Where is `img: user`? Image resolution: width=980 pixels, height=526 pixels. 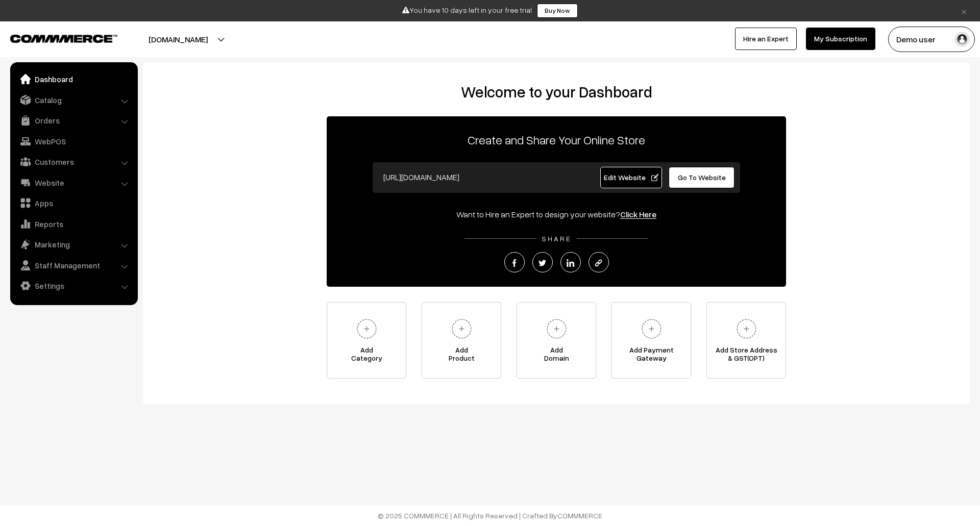 img: user is located at coordinates (961, 40).